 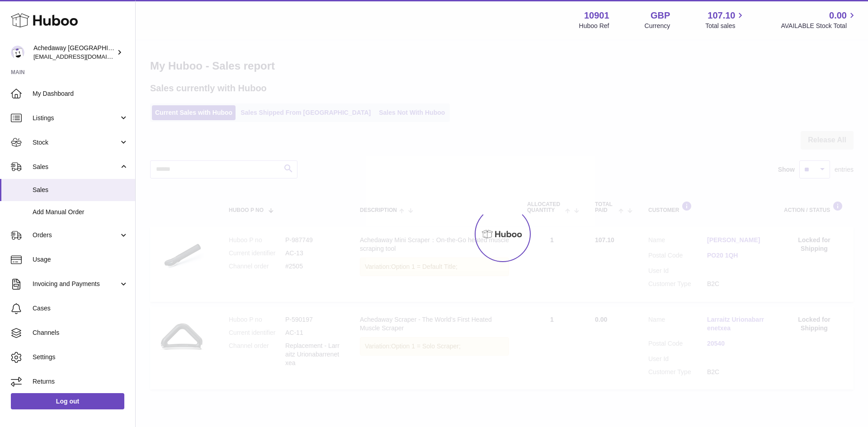 I want to click on span: Invoicing and Payments, so click(x=76, y=284).